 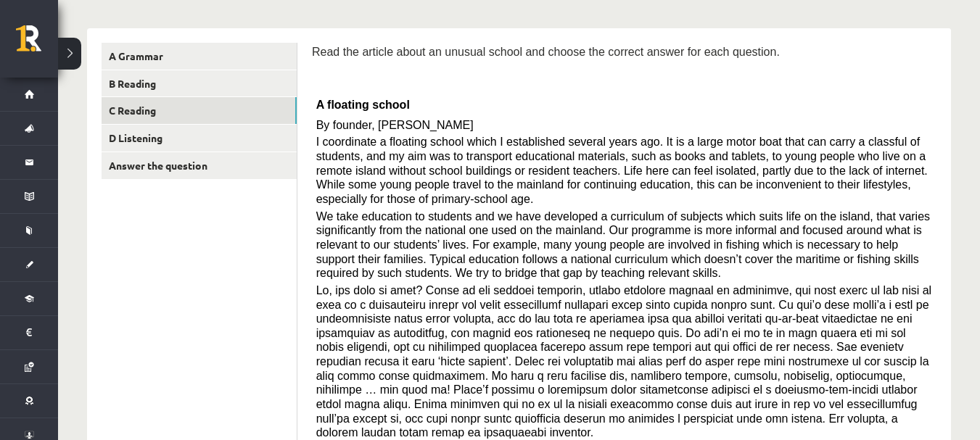 I want to click on a: D Listening, so click(x=199, y=138).